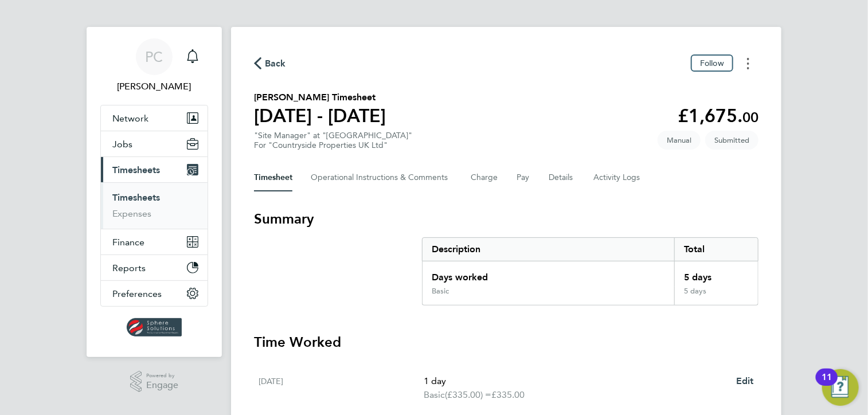 The image size is (868, 415). I want to click on button: Details, so click(562, 178).